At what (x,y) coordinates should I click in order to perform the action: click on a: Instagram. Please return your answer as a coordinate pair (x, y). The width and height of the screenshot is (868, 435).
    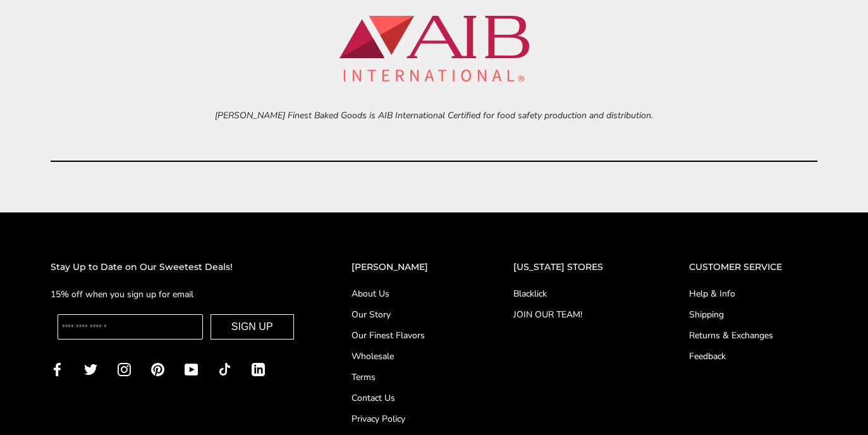
    Looking at the image, I should click on (124, 368).